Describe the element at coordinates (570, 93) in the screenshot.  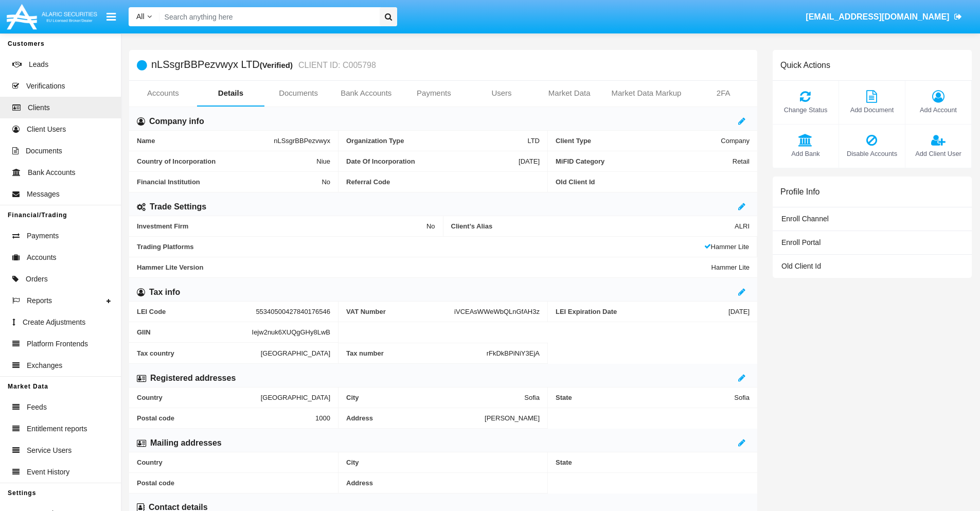
I see `a: Market Data` at that location.